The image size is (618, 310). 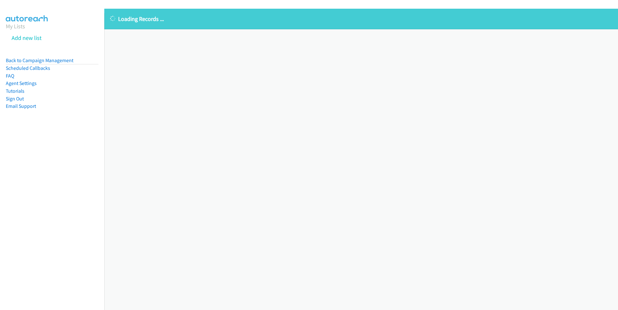 I want to click on a: My Lists, so click(x=15, y=26).